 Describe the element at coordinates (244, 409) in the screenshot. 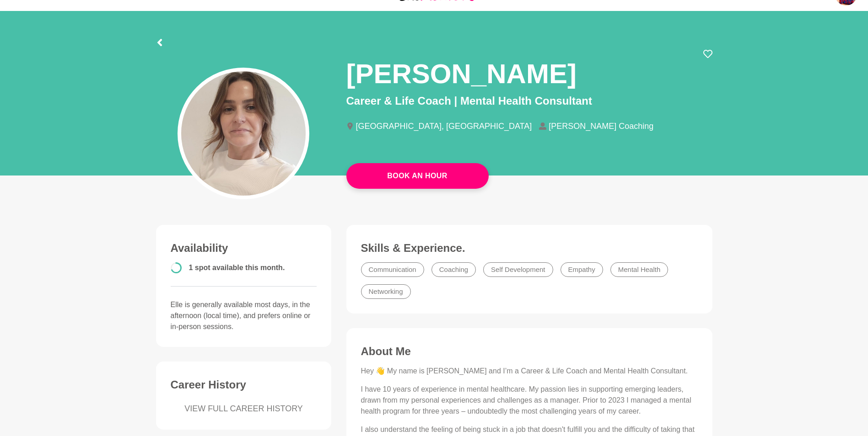

I see `a: VIEW FULL CAREER HISTORY` at that location.